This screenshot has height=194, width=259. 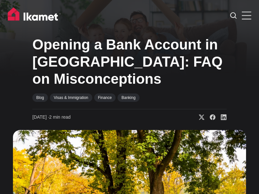 I want to click on a: Share on X, so click(x=199, y=117).